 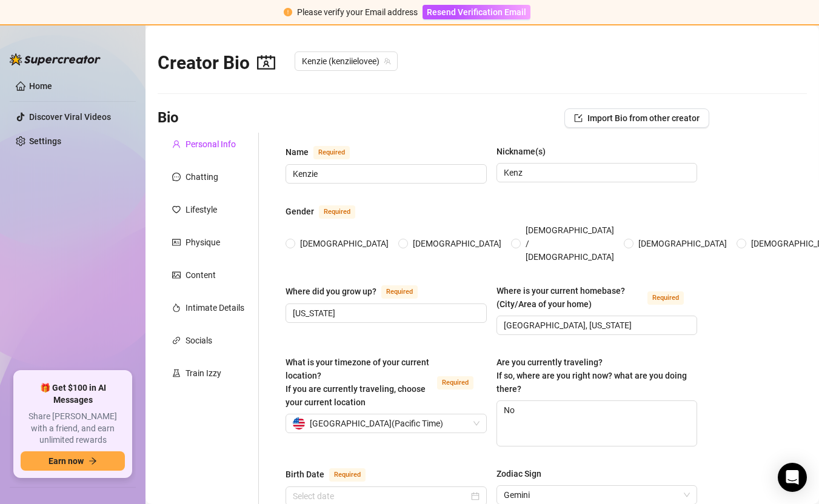 What do you see at coordinates (385, 313) in the screenshot?
I see `input: Where did you grow up?` at bounding box center [385, 313].